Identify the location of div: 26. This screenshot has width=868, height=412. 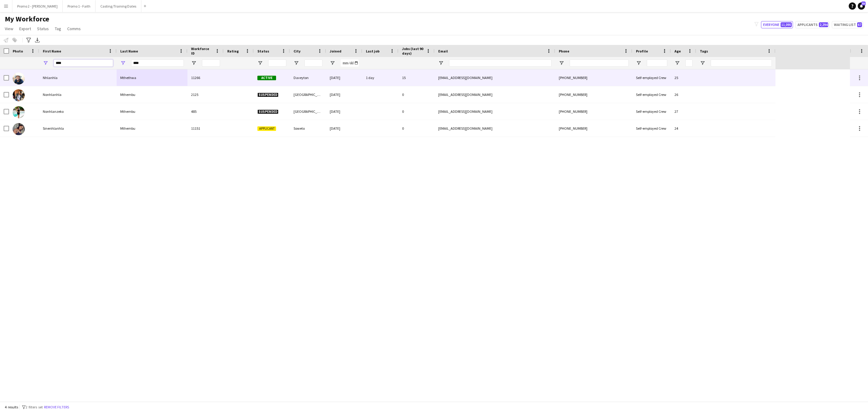
(684, 94).